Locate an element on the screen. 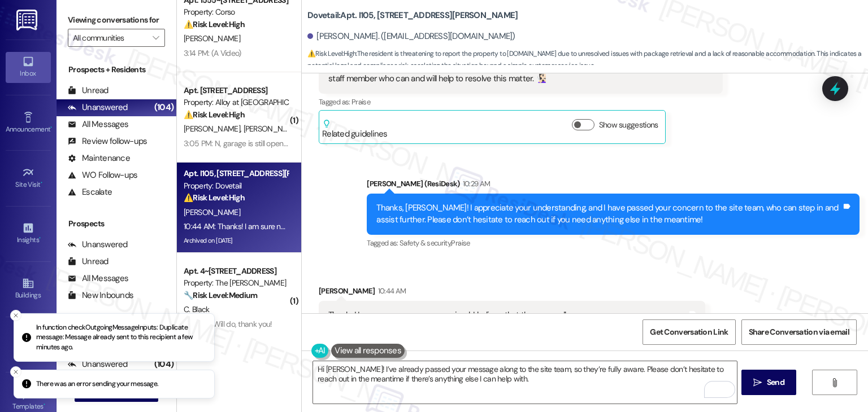  div: 10:29 AM is located at coordinates (476, 183).